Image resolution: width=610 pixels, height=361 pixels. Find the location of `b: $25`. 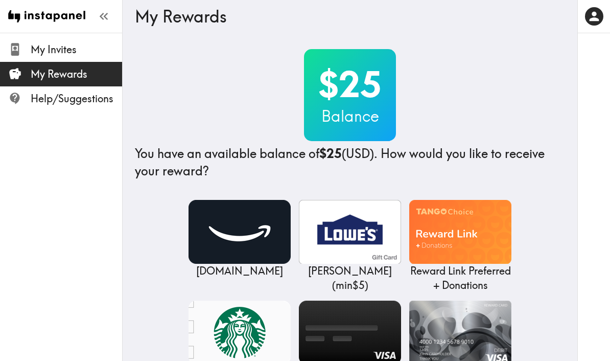

b: $25 is located at coordinates (331, 153).